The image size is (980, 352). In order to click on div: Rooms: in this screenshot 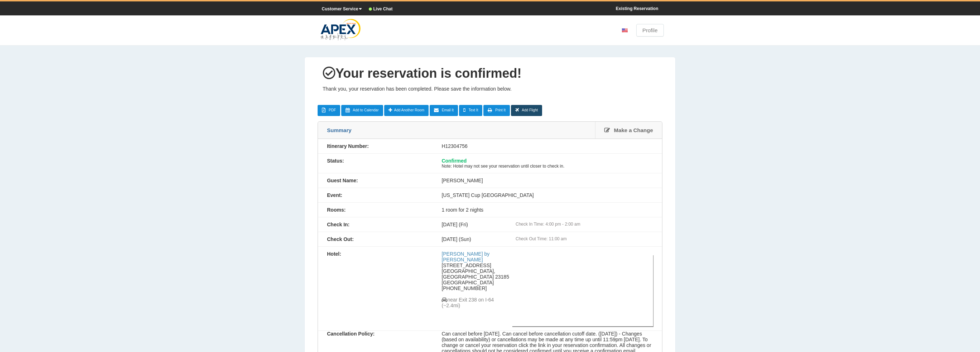, I will do `click(375, 210)`.